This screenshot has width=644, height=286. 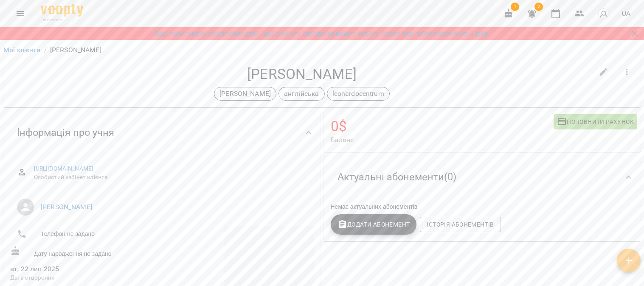 What do you see at coordinates (301, 94) in the screenshot?
I see `p: англійська` at bounding box center [301, 94].